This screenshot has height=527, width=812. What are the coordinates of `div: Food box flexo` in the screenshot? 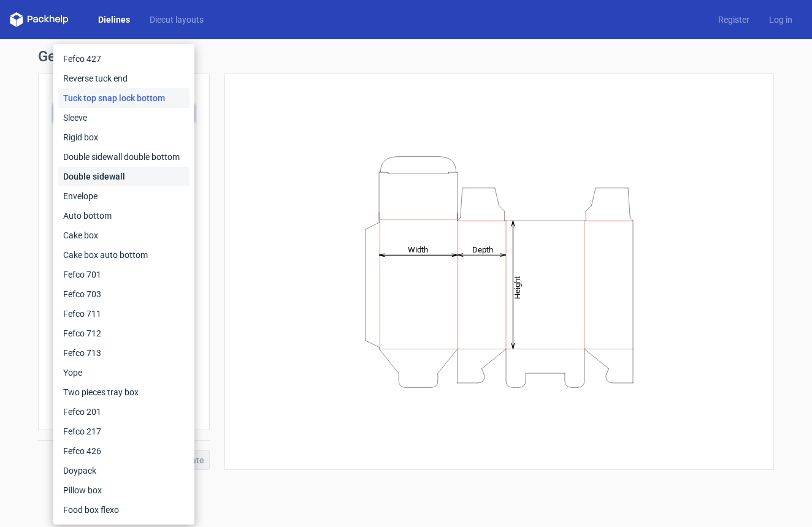 It's located at (124, 510).